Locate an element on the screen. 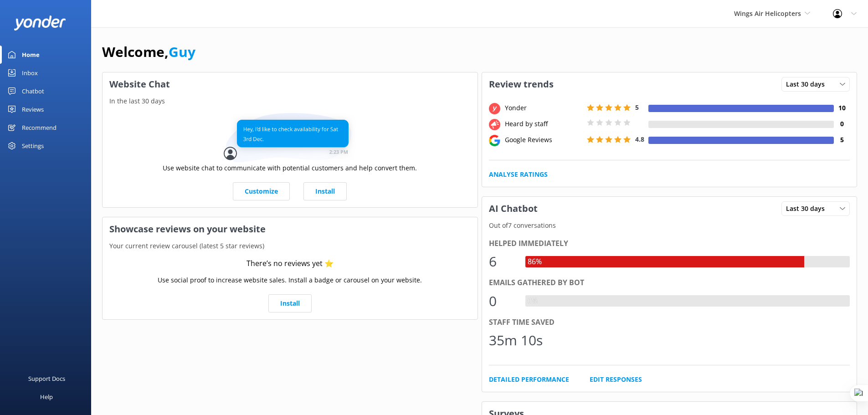 This screenshot has height=415, width=868. div: Settings is located at coordinates (33, 146).